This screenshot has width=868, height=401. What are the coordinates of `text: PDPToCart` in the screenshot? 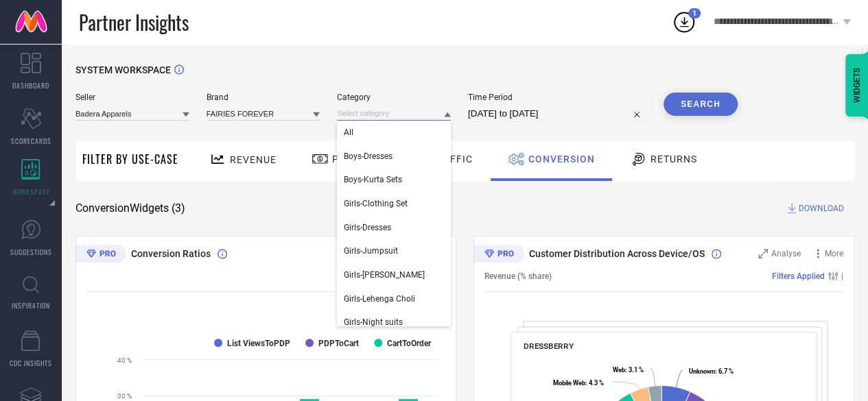 It's located at (338, 344).